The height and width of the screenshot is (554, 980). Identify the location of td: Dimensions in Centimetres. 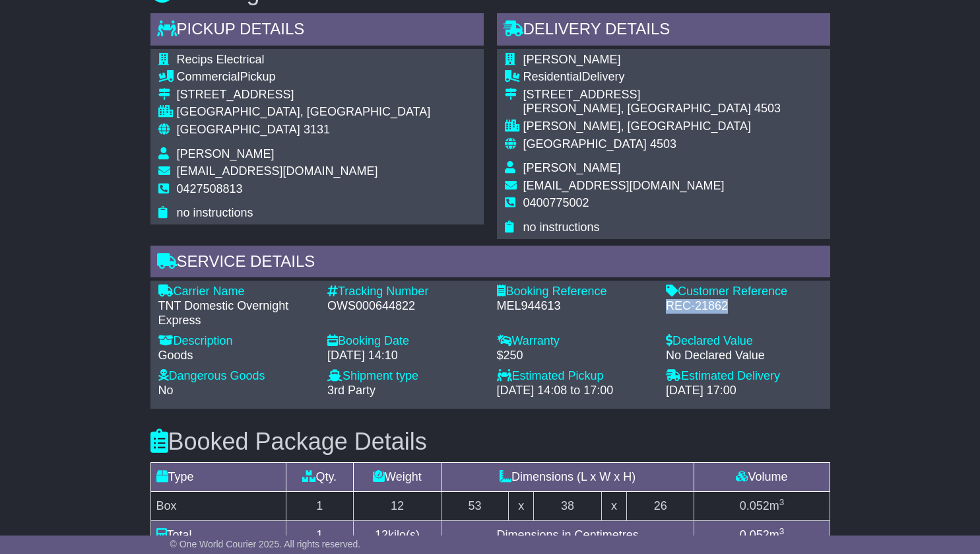
(568, 536).